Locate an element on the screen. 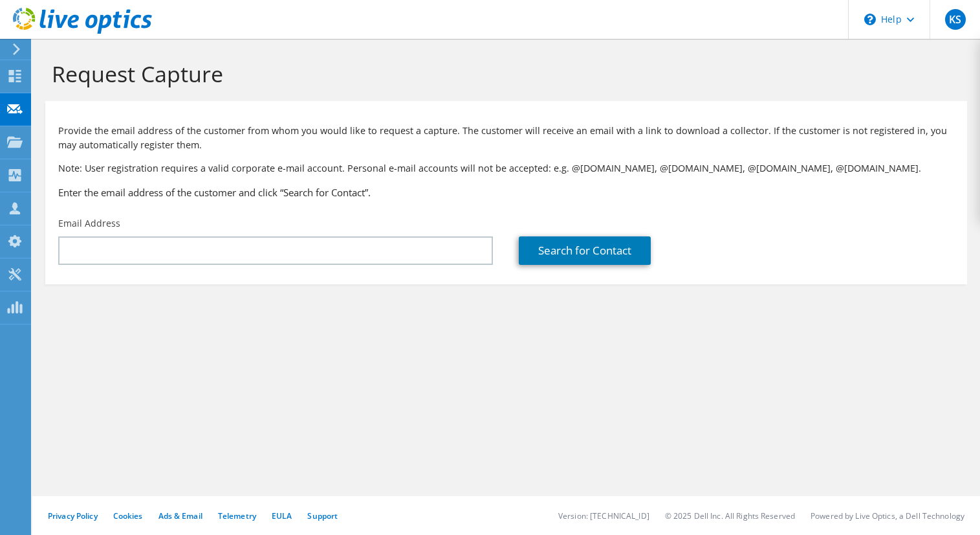  span: KS is located at coordinates (955, 20).